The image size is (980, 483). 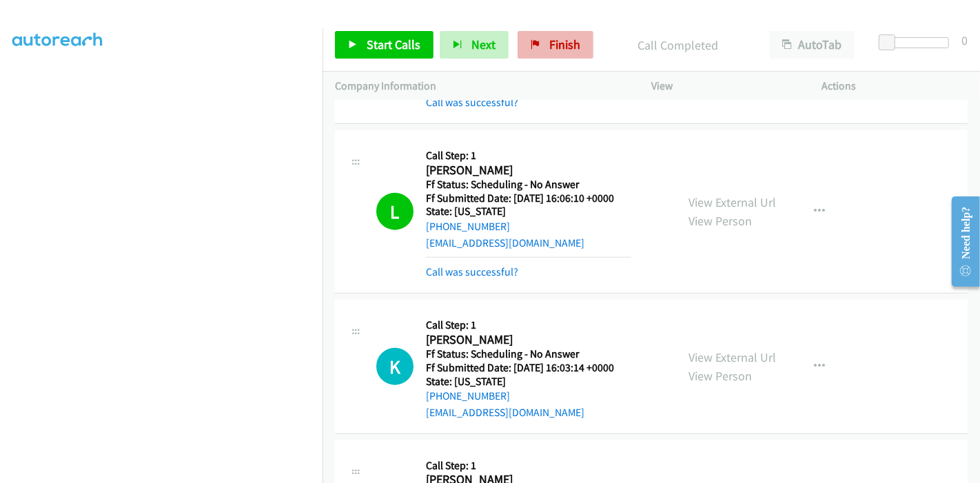 What do you see at coordinates (474, 45) in the screenshot?
I see `button: Next` at bounding box center [474, 45].